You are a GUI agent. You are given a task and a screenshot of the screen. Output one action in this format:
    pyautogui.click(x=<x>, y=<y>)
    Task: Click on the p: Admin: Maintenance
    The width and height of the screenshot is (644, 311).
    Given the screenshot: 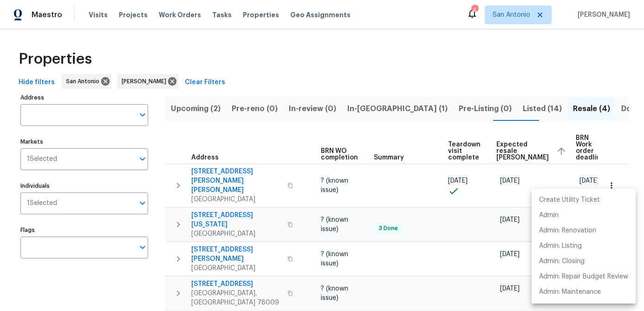 What is the action you would take?
    pyautogui.click(x=570, y=292)
    